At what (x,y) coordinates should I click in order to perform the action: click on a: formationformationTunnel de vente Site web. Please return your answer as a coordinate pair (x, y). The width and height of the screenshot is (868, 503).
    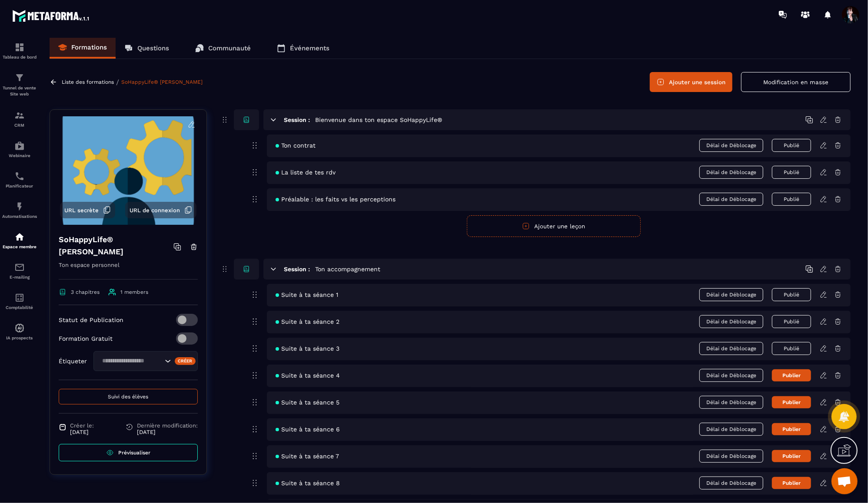
    Looking at the image, I should click on (19, 85).